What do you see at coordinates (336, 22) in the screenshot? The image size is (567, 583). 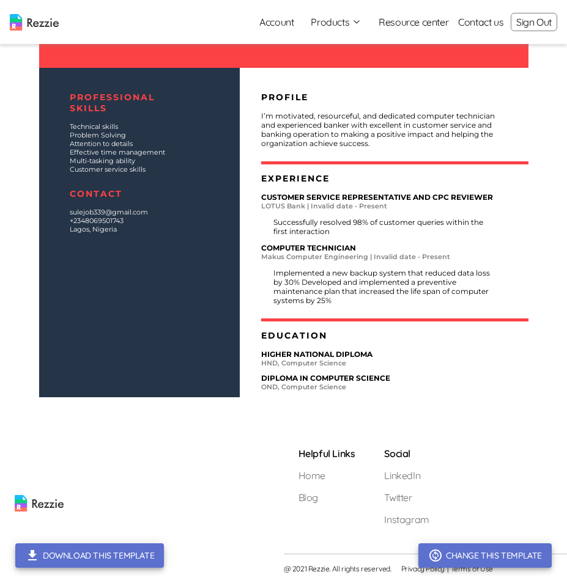 I see `button: Products` at bounding box center [336, 22].